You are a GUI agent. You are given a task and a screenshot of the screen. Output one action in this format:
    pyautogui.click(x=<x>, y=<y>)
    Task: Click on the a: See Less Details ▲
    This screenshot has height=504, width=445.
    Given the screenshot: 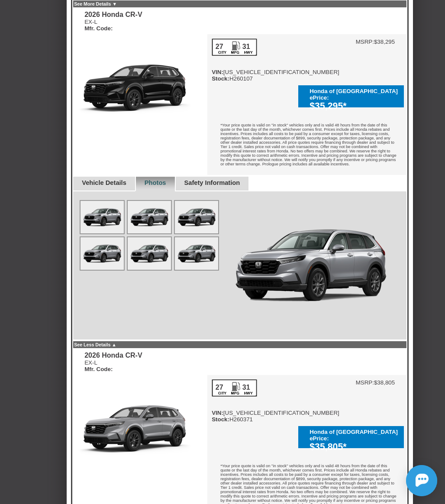 What is the action you would take?
    pyautogui.click(x=95, y=345)
    